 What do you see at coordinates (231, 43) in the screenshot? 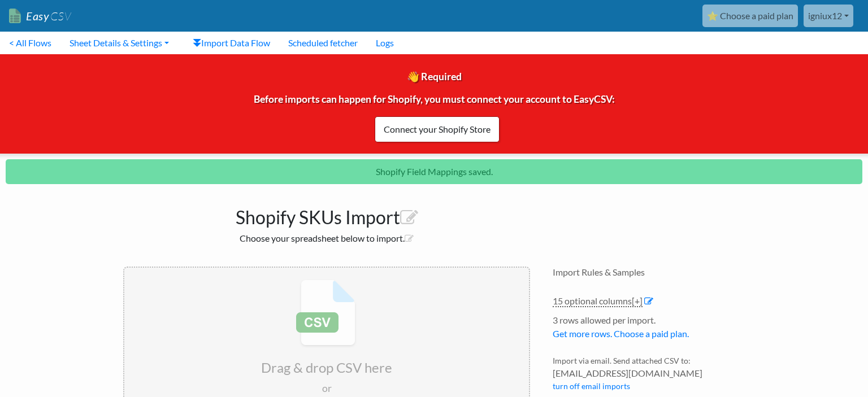
I see `a: Import Data Flow` at bounding box center [231, 43].